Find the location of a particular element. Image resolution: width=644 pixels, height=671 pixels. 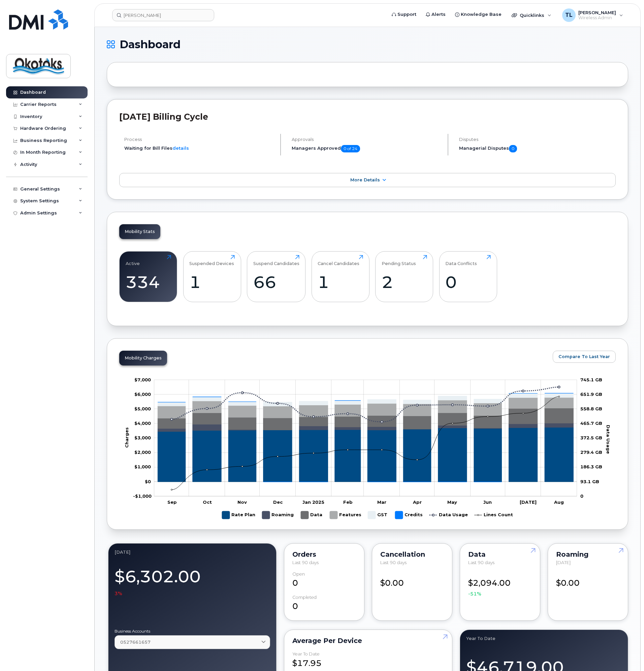

tspan: Nov is located at coordinates (242, 502).